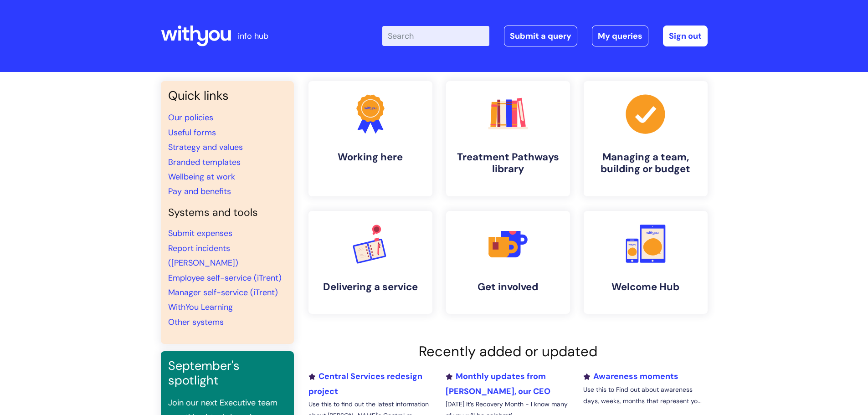 The height and width of the screenshot is (415, 868). What do you see at coordinates (508, 139) in the screenshot?
I see `a: Treatment Pathways library` at bounding box center [508, 139].